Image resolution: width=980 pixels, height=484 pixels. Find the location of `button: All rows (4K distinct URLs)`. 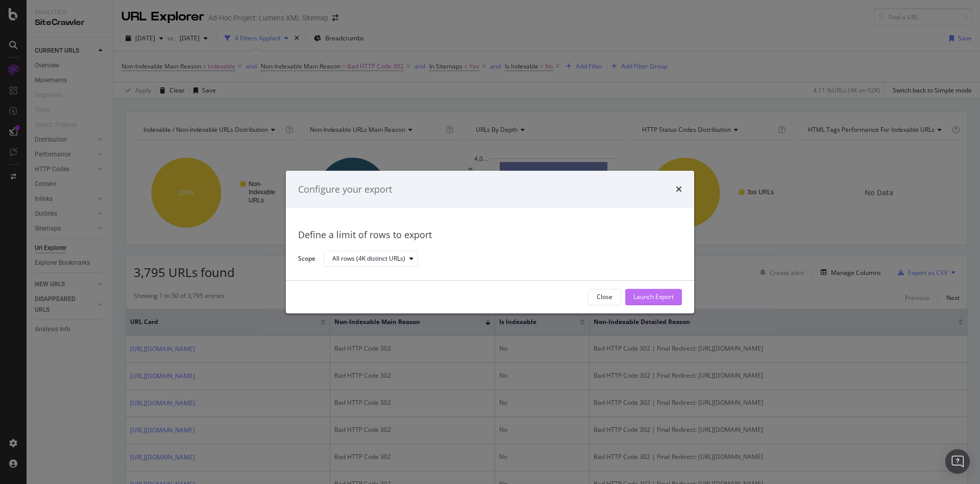

button: All rows (4K distinct URLs) is located at coordinates (370, 259).